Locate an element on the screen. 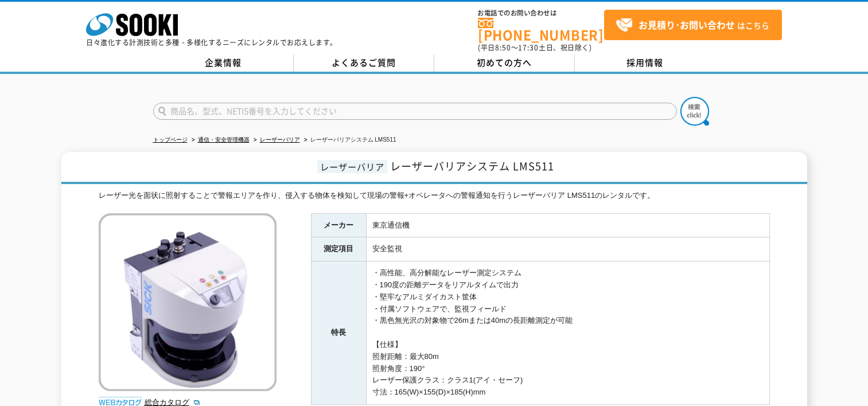  p: 日々進化する計測技術と多種・多様化するニーズにレンタルでお応えします。 is located at coordinates (212, 42).